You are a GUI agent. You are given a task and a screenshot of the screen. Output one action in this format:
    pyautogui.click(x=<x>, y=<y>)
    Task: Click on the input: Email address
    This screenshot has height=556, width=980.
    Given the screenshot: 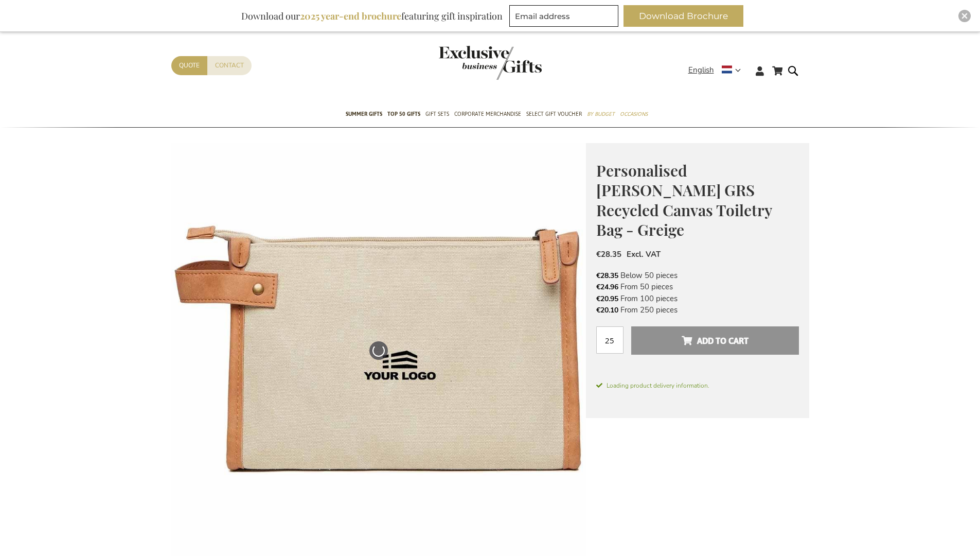 What is the action you would take?
    pyautogui.click(x=563, y=16)
    